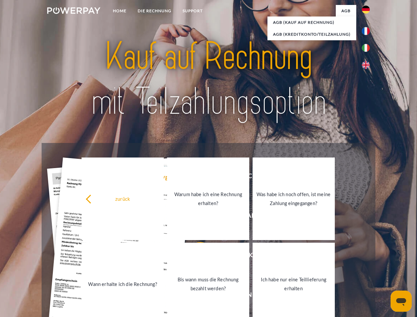  Describe the element at coordinates (74, 11) in the screenshot. I see `img: logo-powerpay-white.svg` at that location.